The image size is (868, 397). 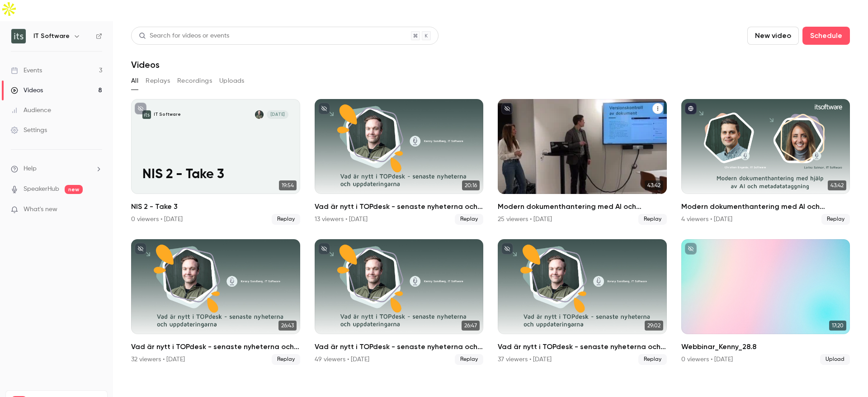 I want to click on button: Uploads, so click(x=232, y=81).